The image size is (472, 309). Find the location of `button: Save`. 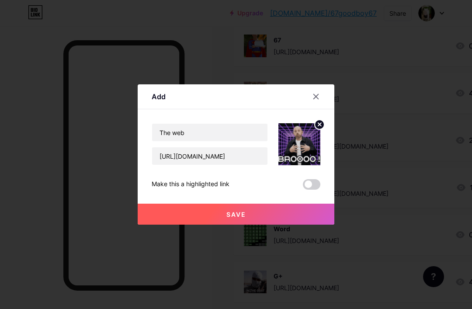

button: Save is located at coordinates (236, 214).